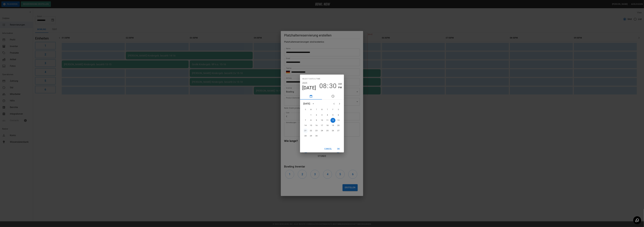 This screenshot has height=227, width=644. Describe the element at coordinates (322, 110) in the screenshot. I see `span: Wednesday` at that location.